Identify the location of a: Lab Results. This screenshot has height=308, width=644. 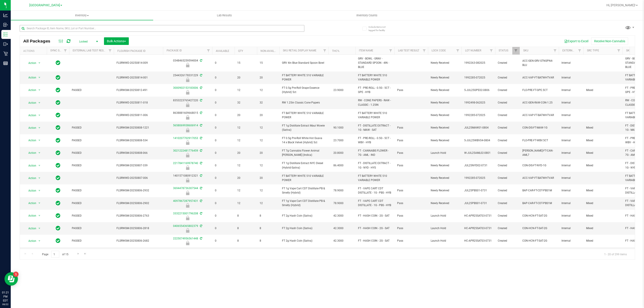
(224, 15).